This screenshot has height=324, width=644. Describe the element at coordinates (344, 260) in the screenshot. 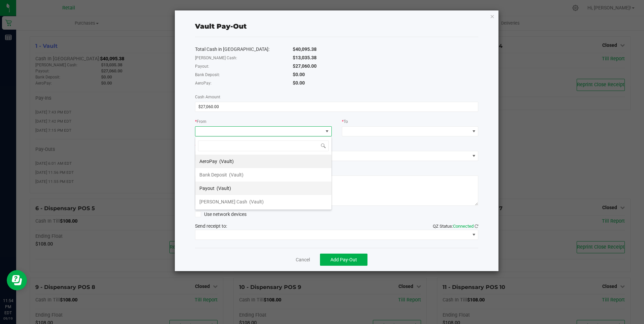

I see `span: Add Pay-Out` at that location.